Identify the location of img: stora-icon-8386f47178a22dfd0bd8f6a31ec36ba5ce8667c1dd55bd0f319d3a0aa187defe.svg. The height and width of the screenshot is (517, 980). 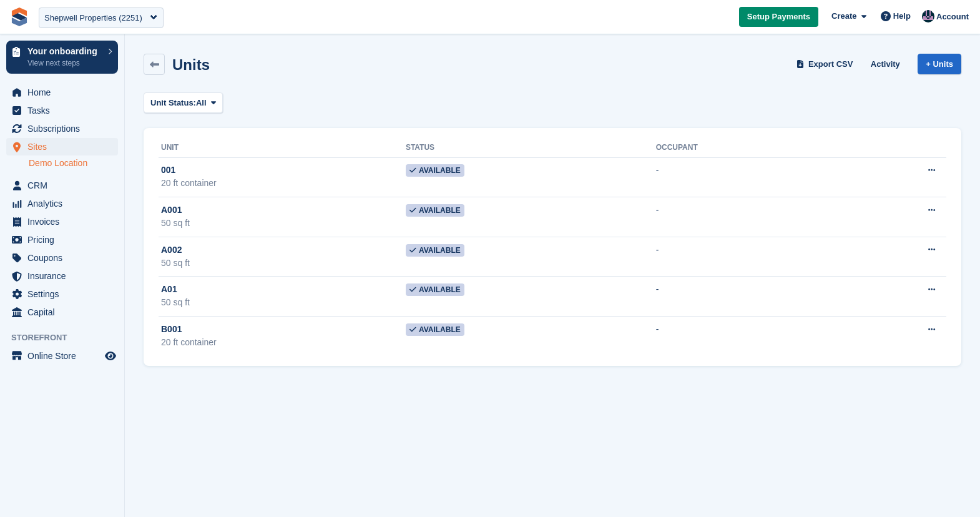
(19, 17).